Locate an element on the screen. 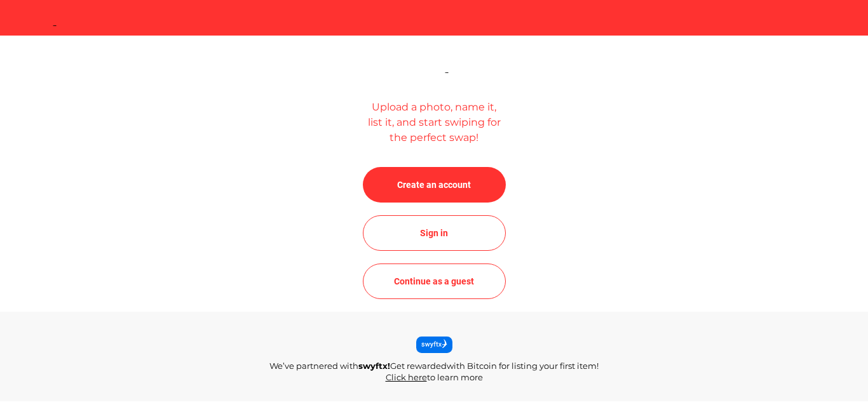 Image resolution: width=868 pixels, height=407 pixels. span: with Bitcoin for listing your first item! is located at coordinates (522, 366).